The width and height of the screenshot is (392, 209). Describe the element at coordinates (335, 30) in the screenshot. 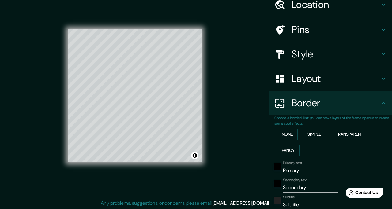

I see `h4: Pins` at that location.